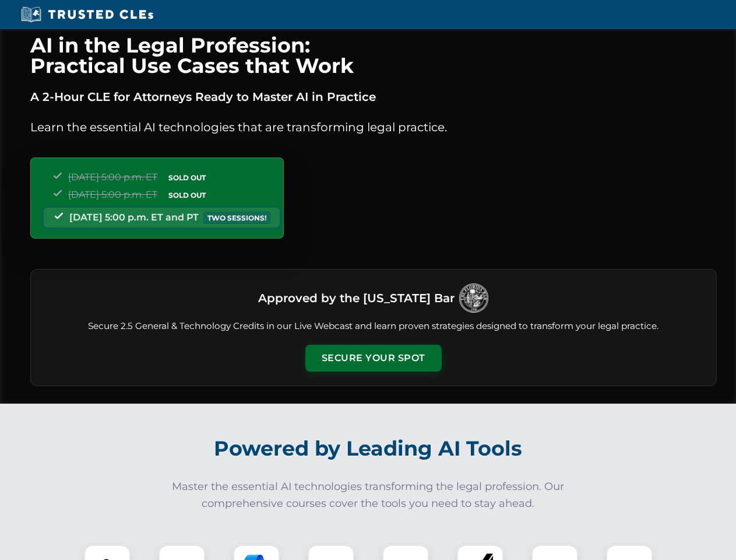  I want to click on img: Logo, so click(474, 298).